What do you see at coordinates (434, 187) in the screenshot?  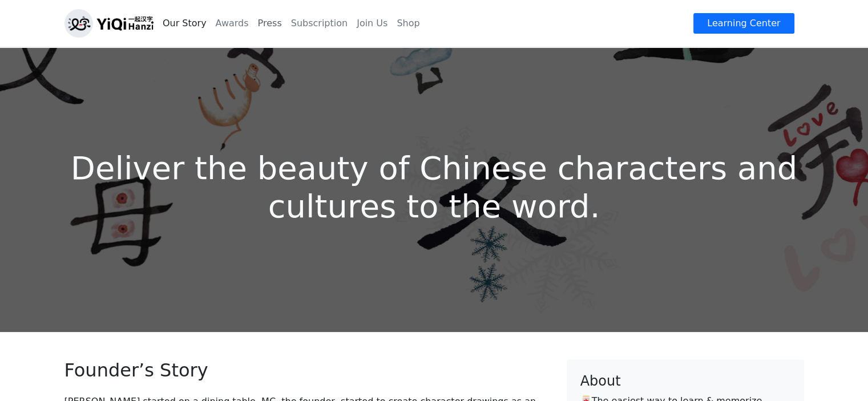 I see `h1: Deliver the beauty of Chinese characters and cultures to the word.` at bounding box center [434, 187].